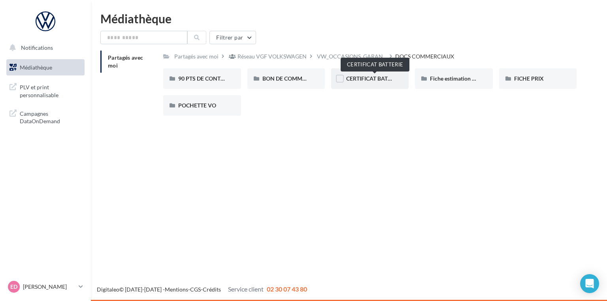  I want to click on span: VW_OCCASIONS_GARAN..., so click(352, 57).